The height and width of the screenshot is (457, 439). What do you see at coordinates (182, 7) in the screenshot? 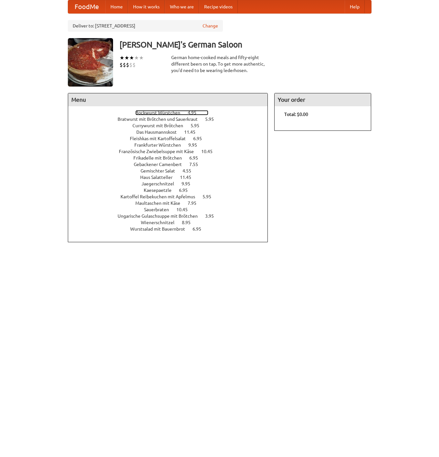
I see `a: Who we are` at bounding box center [182, 7].